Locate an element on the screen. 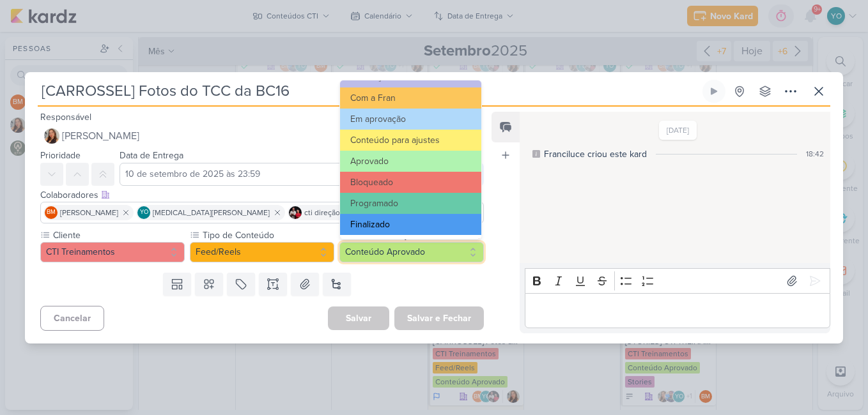 The width and height of the screenshot is (868, 415). label: Cliente is located at coordinates (118, 235).